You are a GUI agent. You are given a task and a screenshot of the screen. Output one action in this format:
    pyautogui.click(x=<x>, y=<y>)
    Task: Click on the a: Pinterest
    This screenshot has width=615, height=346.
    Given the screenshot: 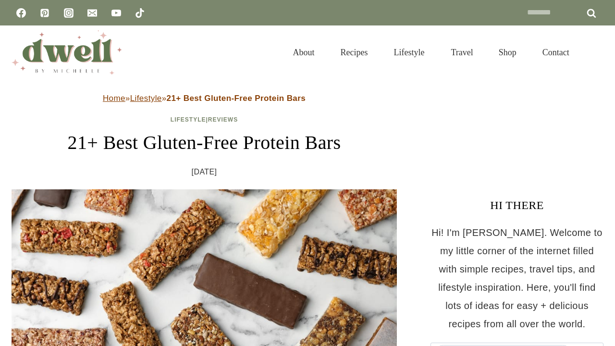 What is the action you would take?
    pyautogui.click(x=45, y=13)
    